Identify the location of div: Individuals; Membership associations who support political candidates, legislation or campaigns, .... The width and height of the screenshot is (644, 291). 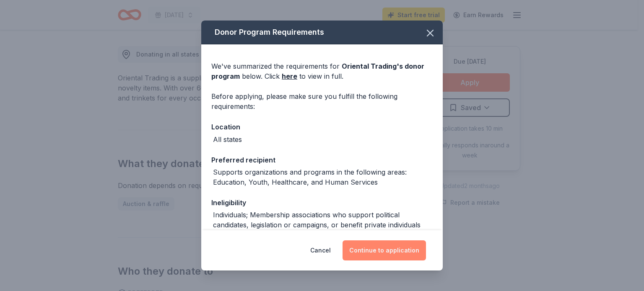
(323, 220).